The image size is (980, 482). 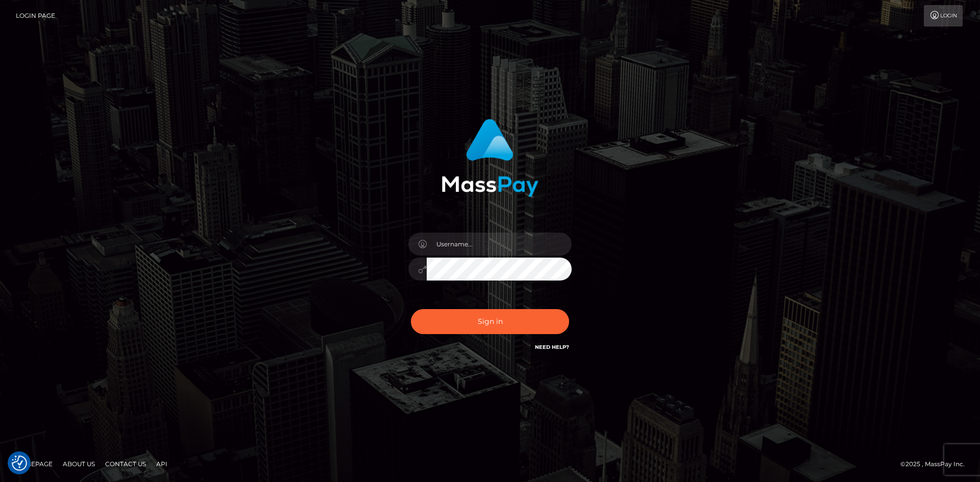 I want to click on a: API, so click(x=162, y=464).